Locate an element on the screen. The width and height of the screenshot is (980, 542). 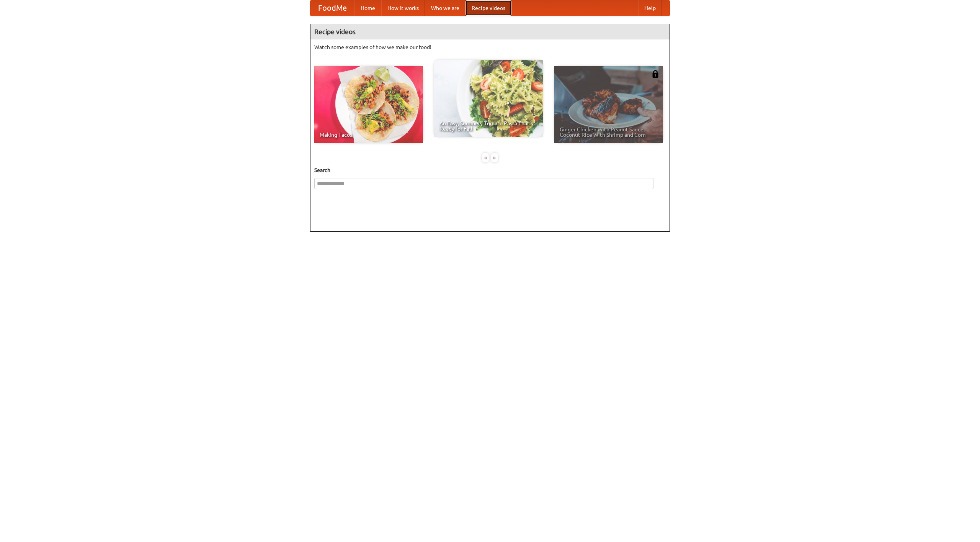
a: An Easy, Summery Tomato Pasta That's Ready for Fall is located at coordinates (489, 99).